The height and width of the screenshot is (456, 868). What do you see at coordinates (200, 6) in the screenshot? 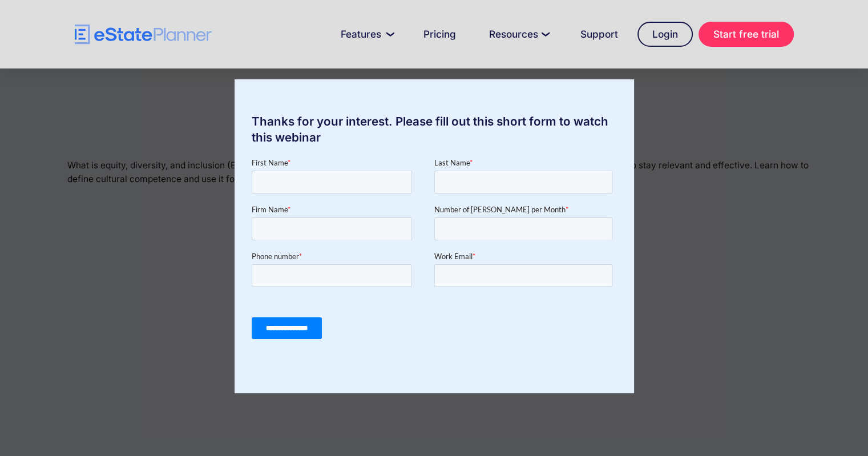
I see `span: Last Name` at bounding box center [200, 6].